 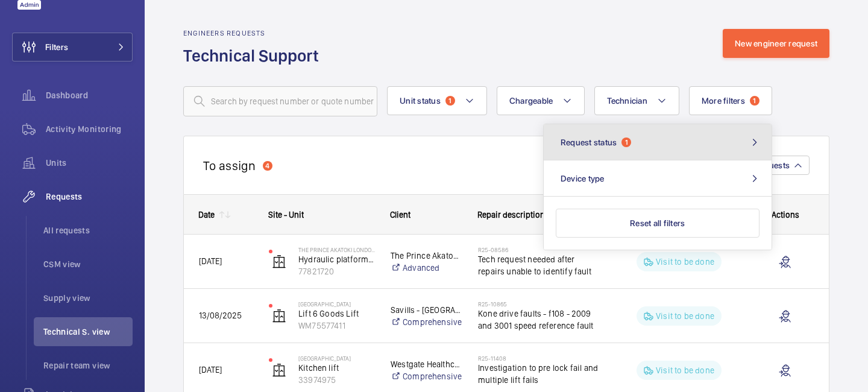 I want to click on span: More filters, so click(x=723, y=100).